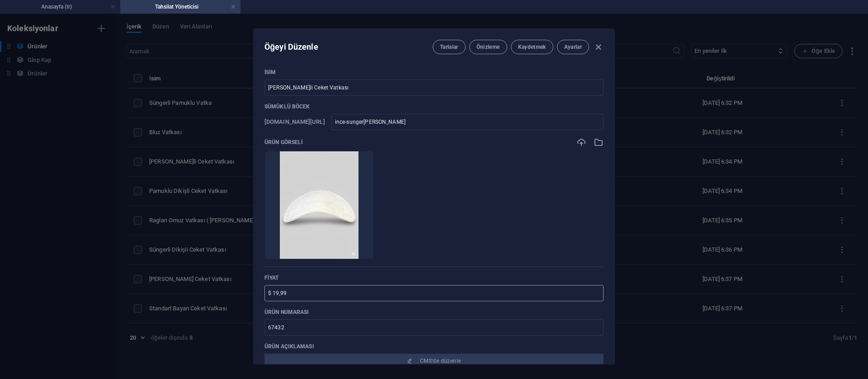 Image resolution: width=868 pixels, height=379 pixels. What do you see at coordinates (449, 47) in the screenshot?
I see `font: Tarlalar` at bounding box center [449, 47].